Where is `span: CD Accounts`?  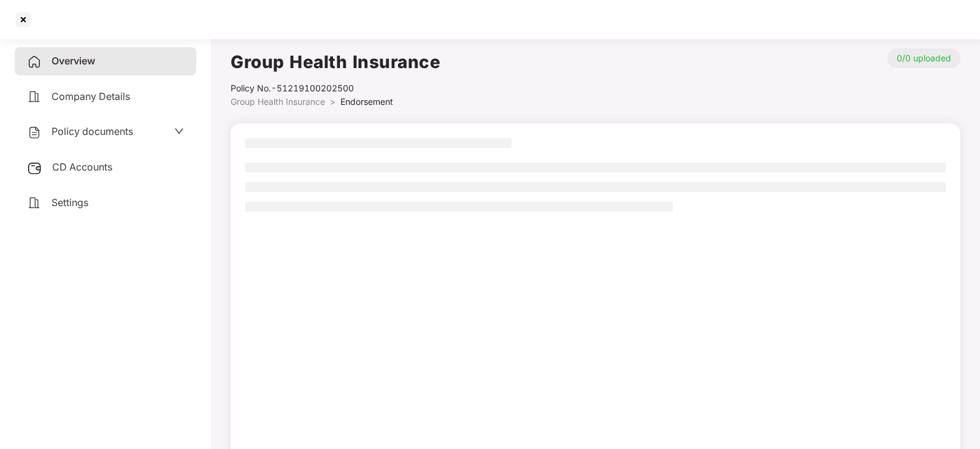 span: CD Accounts is located at coordinates (82, 167).